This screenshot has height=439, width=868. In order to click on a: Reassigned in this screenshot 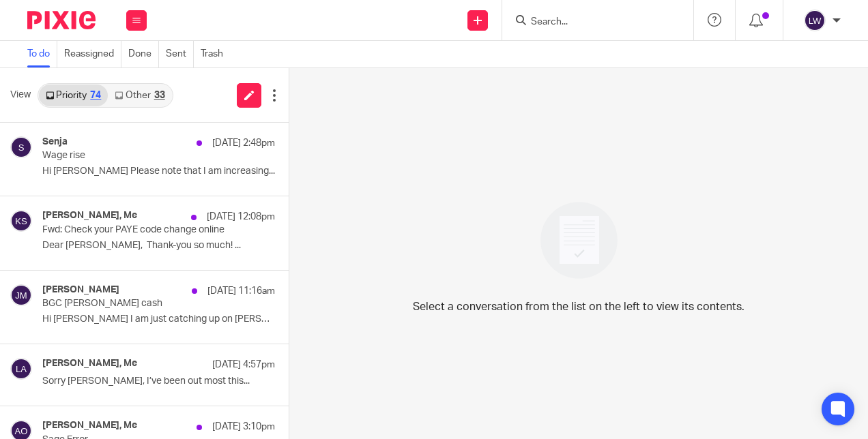, I will do `click(93, 54)`.